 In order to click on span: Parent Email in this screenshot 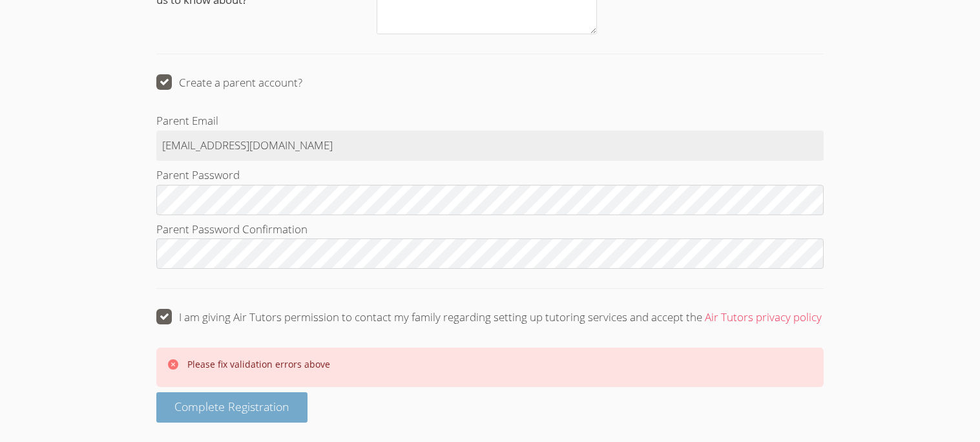, I will do `click(187, 120)`.